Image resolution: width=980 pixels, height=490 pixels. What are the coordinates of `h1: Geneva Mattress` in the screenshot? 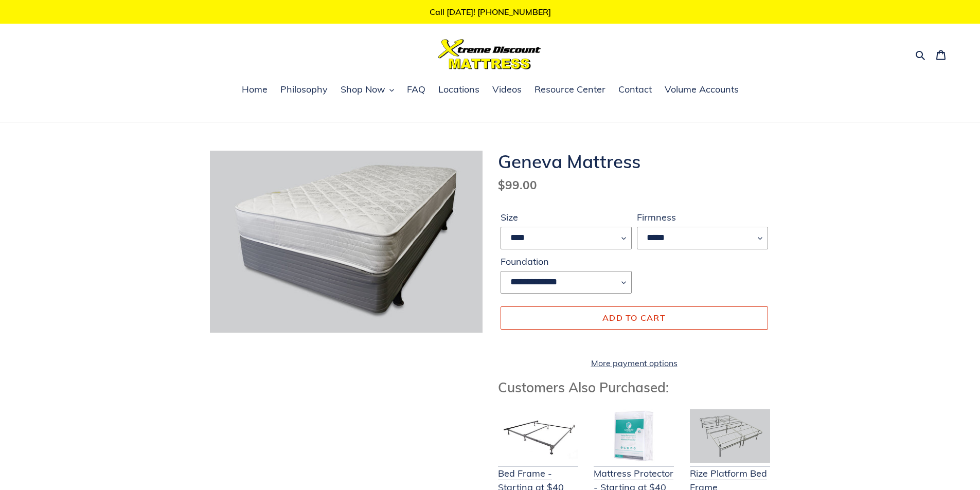 It's located at (635, 161).